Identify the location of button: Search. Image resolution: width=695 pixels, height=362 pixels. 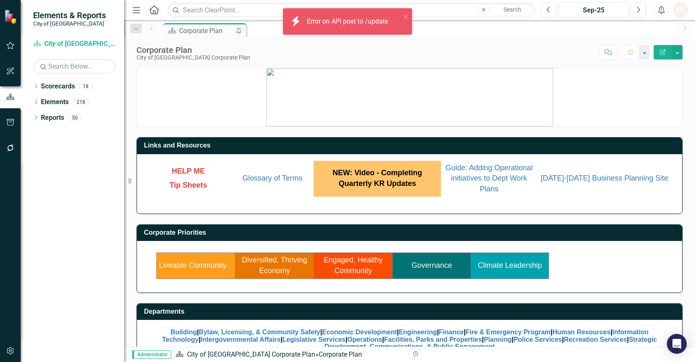
(512, 10).